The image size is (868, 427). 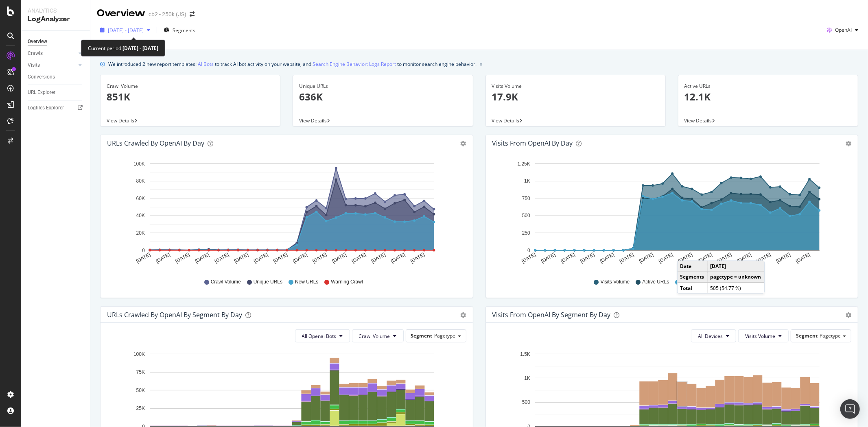 I want to click on span: Visits Volume, so click(x=760, y=336).